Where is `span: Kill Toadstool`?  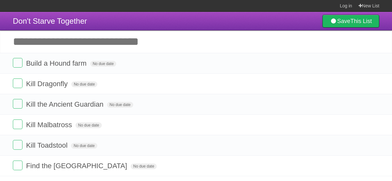
span: Kill Toadstool is located at coordinates (48, 145).